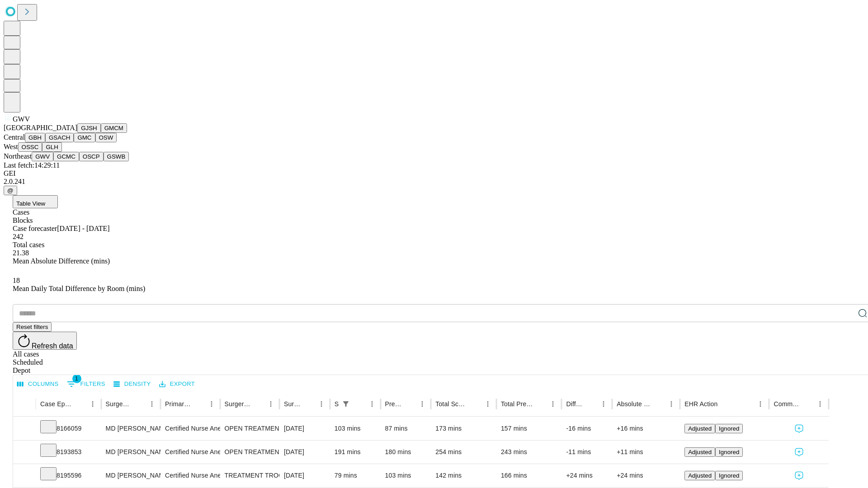 Image resolution: width=868 pixels, height=488 pixels. I want to click on button: GSACH, so click(59, 137).